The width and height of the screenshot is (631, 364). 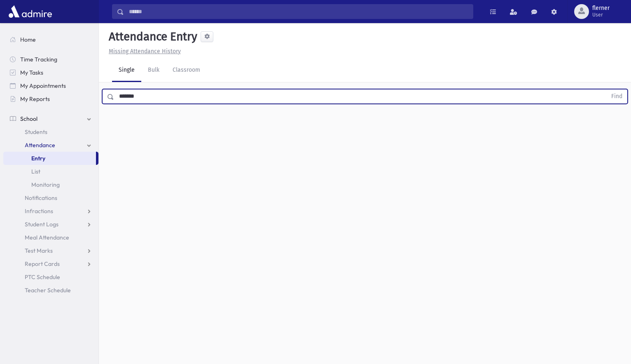 What do you see at coordinates (43, 86) in the screenshot?
I see `span: My Appointments` at bounding box center [43, 86].